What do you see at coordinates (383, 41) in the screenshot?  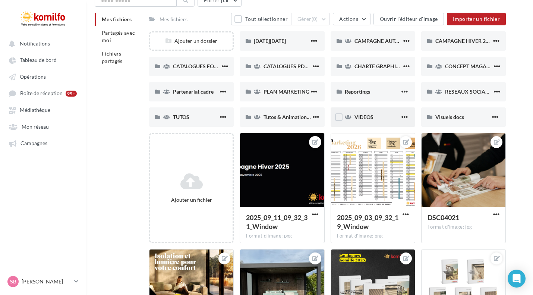 I see `span: CAMPAGNE AUTOMNE` at bounding box center [383, 41].